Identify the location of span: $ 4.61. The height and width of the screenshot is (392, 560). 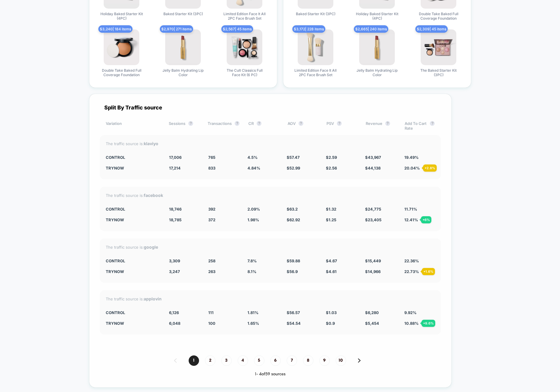
(331, 271).